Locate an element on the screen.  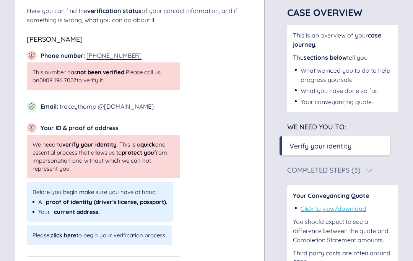
div: Your conveyancing quote. is located at coordinates (337, 102).